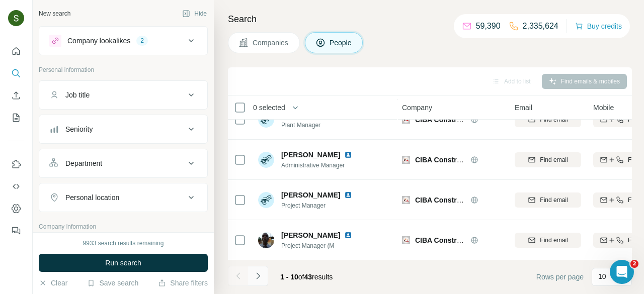 The width and height of the screenshot is (644, 294). What do you see at coordinates (417, 107) in the screenshot?
I see `span: Company` at bounding box center [417, 107].